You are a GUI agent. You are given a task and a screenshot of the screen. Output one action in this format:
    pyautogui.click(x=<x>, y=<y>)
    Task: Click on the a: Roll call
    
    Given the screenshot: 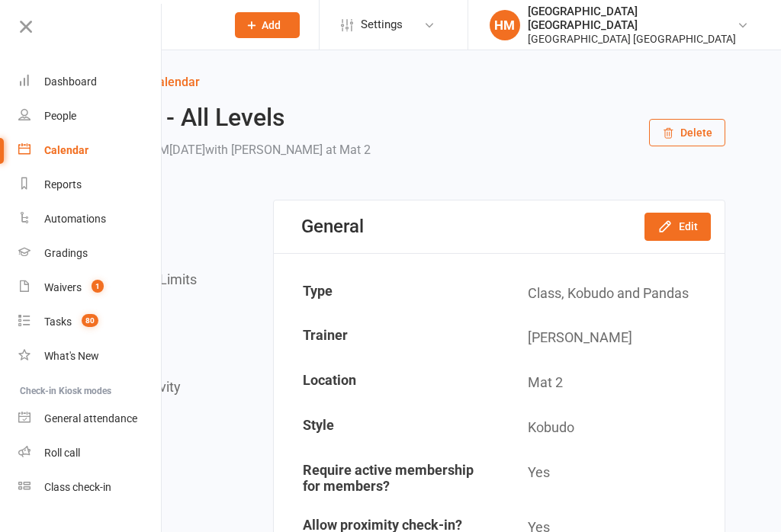 What is the action you would take?
    pyautogui.click(x=90, y=453)
    